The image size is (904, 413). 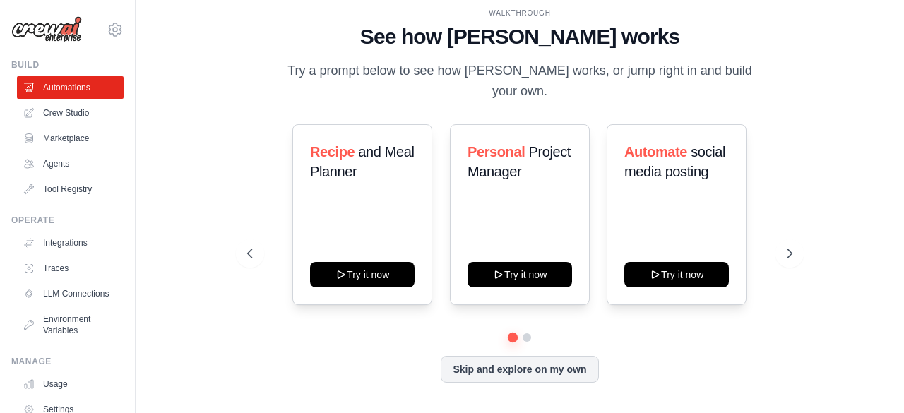 I want to click on img: Logo, so click(x=47, y=30).